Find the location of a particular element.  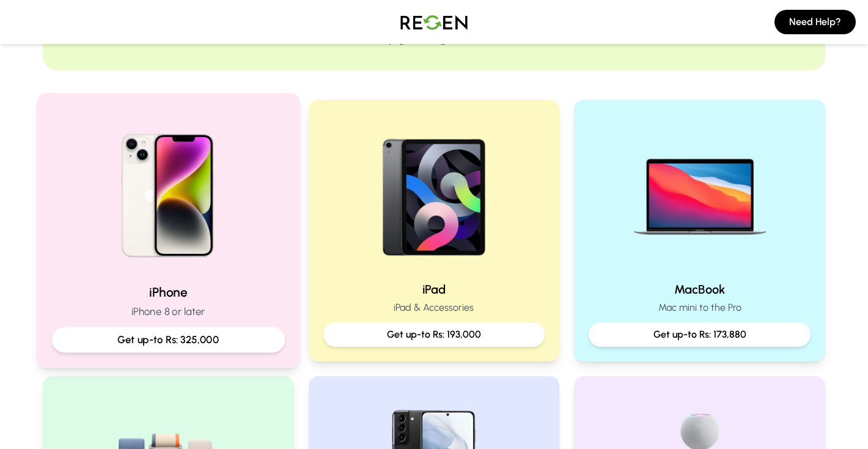

p: iPhone 8 or later is located at coordinates (168, 311).